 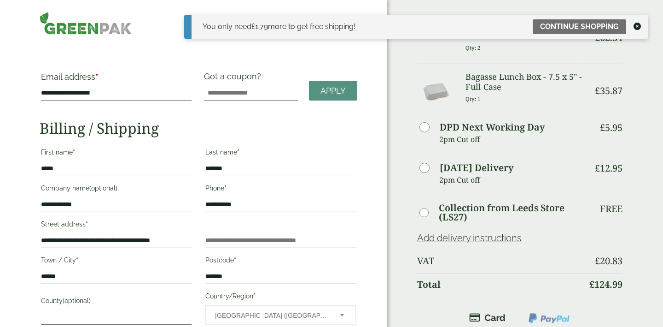 What do you see at coordinates (473, 99) in the screenshot?
I see `small: Qty: 1` at bounding box center [473, 99].